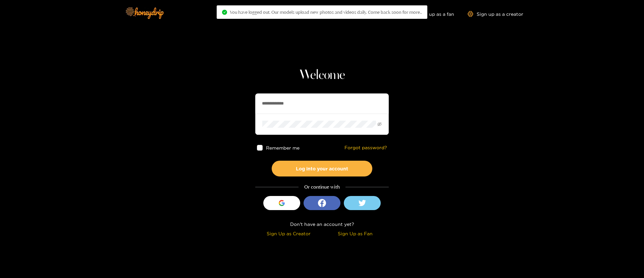  Describe the element at coordinates (224, 12) in the screenshot. I see `span: check-circle` at that location.